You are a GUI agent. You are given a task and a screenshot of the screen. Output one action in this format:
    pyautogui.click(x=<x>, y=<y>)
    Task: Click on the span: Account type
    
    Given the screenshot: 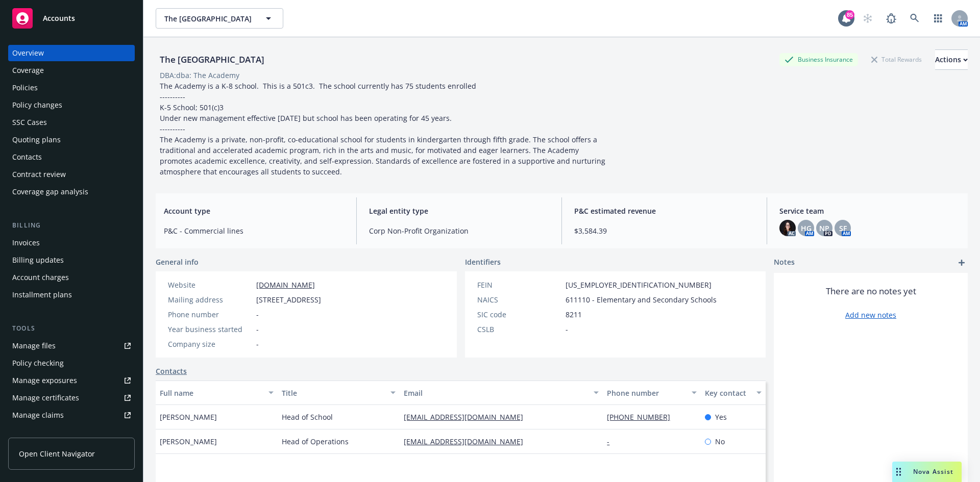 What is the action you would take?
    pyautogui.click(x=254, y=210)
    